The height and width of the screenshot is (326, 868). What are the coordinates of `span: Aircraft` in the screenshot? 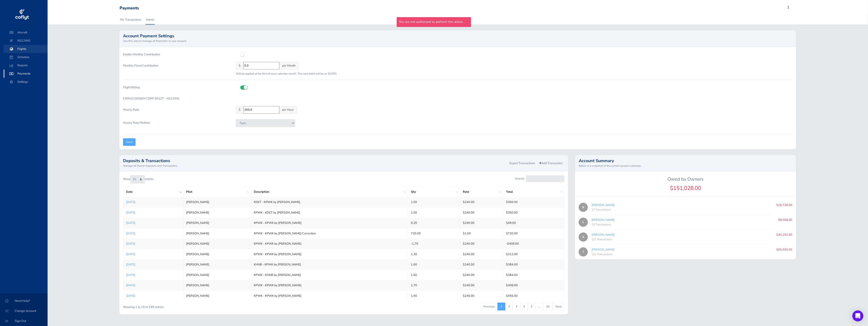 It's located at (26, 32).